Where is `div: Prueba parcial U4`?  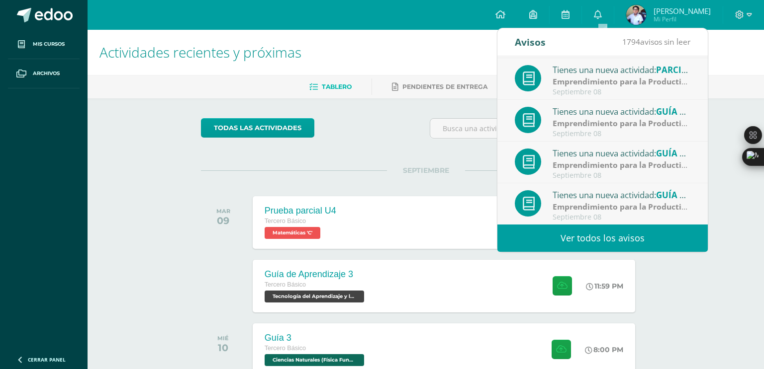
div: Prueba parcial U4 is located at coordinates (300, 211).